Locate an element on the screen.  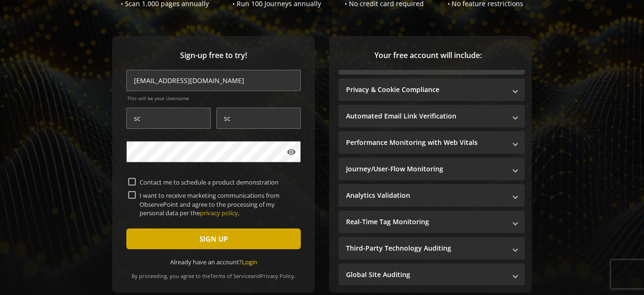
mat-expansion-panel-header: Privacy & Cookie Compliance is located at coordinates (431, 90).